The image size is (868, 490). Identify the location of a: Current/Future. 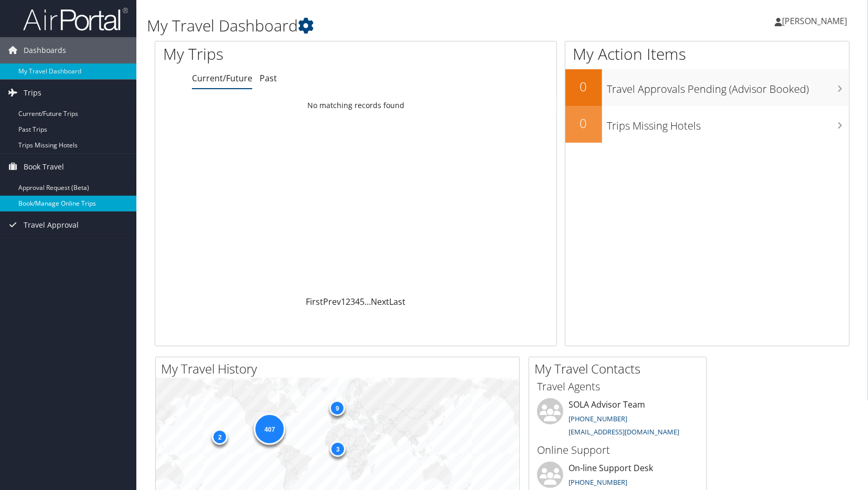
(222, 79).